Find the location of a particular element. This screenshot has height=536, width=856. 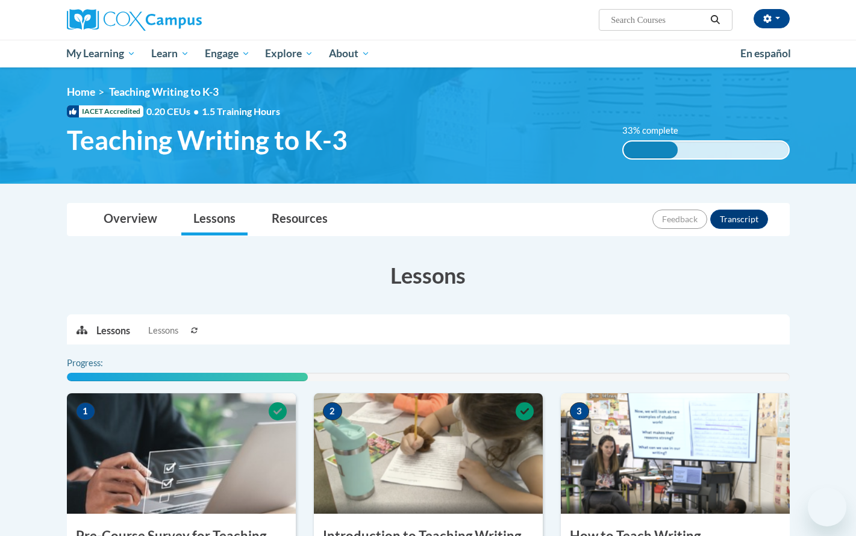

a: En español is located at coordinates (766, 54).